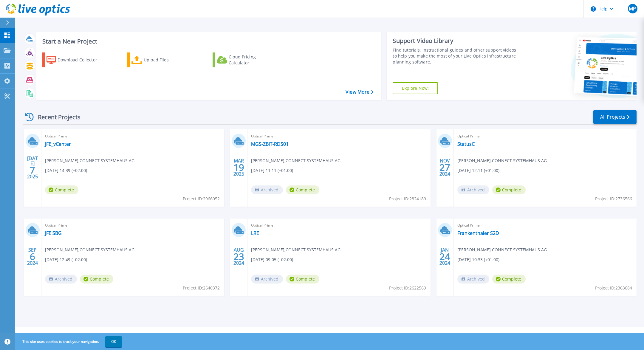  What do you see at coordinates (82, 60) in the screenshot?
I see `div: Download Collector` at bounding box center [82, 60].